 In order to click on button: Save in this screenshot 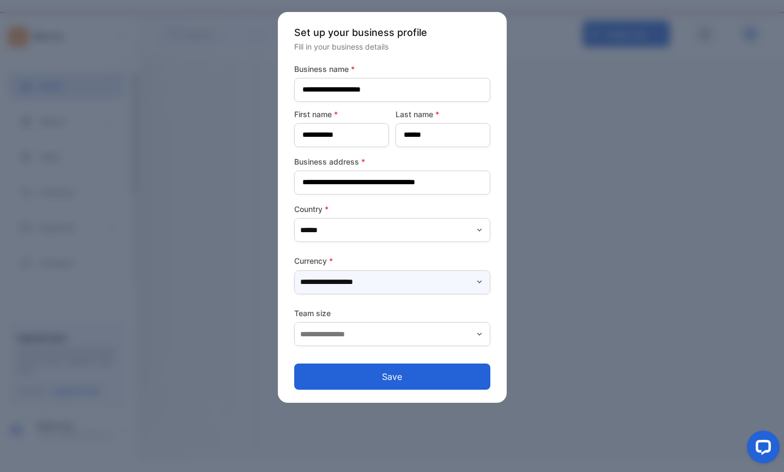, I will do `click(392, 377)`.